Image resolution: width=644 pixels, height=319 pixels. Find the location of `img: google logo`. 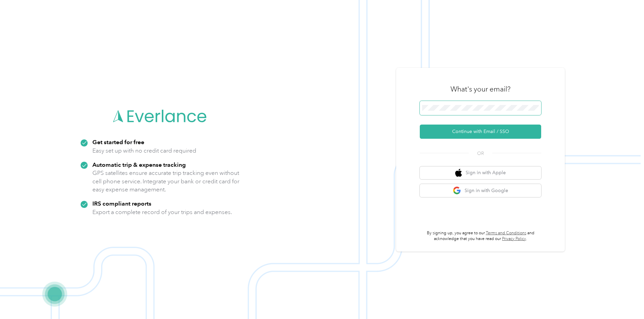

img: google logo is located at coordinates (457, 190).